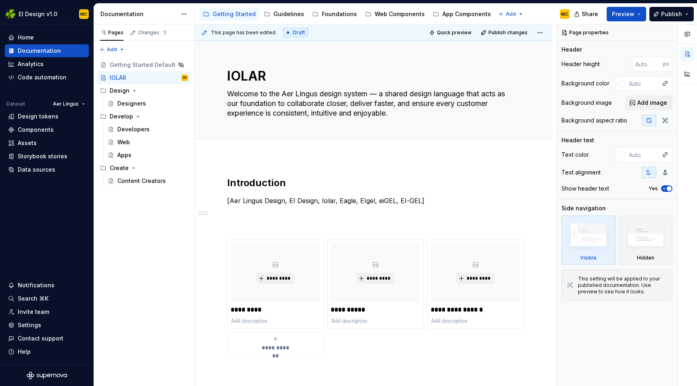 The image size is (697, 386). Describe the element at coordinates (586, 103) in the screenshot. I see `div: Background image` at that location.